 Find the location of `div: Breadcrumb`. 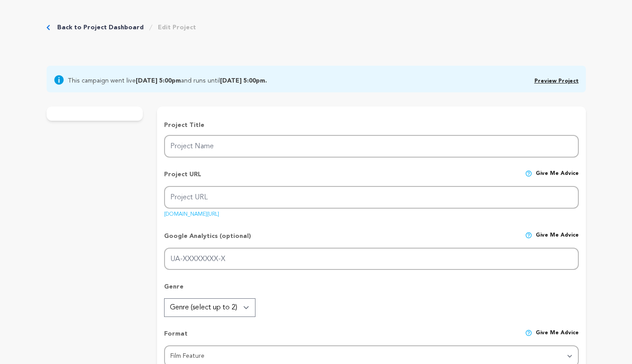

div: Breadcrumb is located at coordinates (121, 27).